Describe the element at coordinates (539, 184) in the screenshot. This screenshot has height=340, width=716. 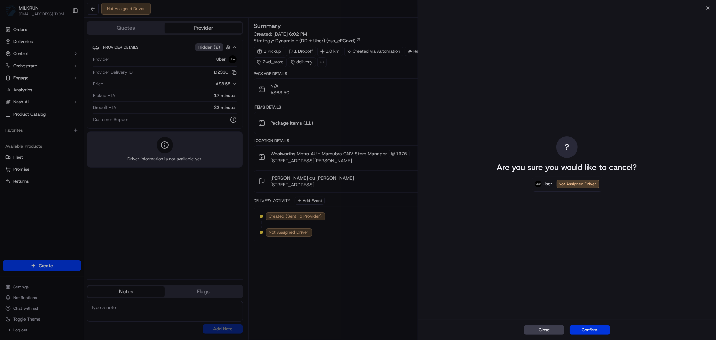
I see `img: Uber` at that location.